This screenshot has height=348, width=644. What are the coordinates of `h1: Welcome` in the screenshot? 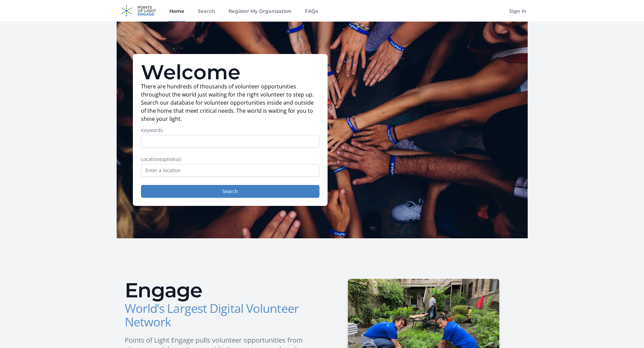 It's located at (230, 72).